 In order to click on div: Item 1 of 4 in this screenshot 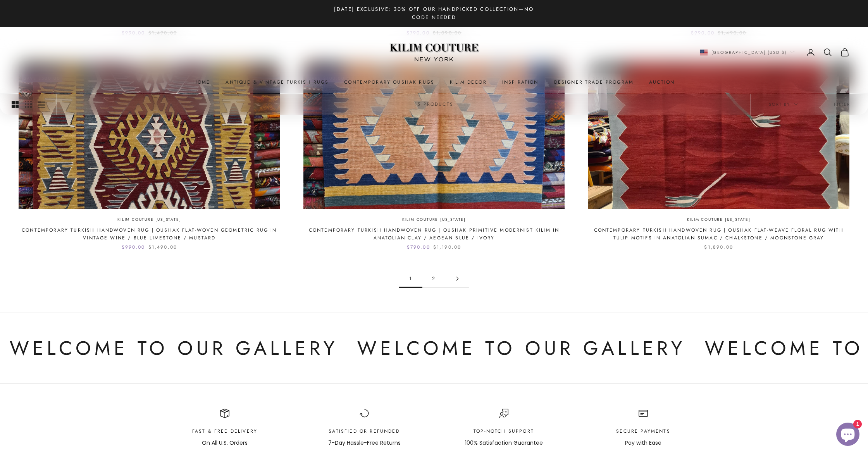, I will do `click(225, 428)`.